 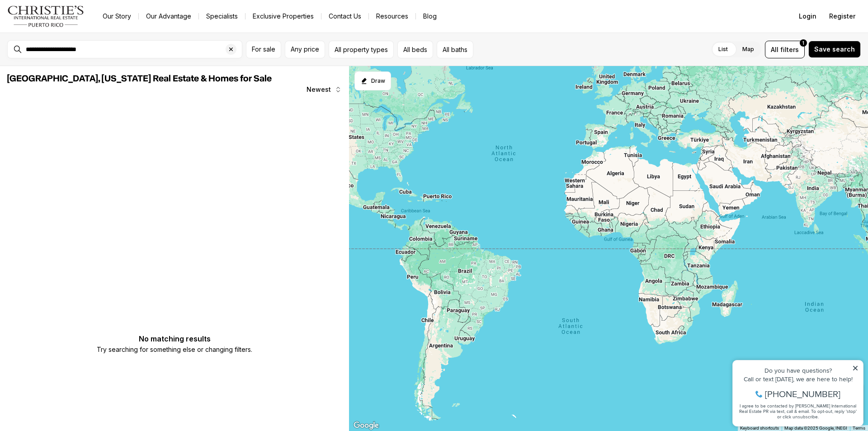 What do you see at coordinates (46, 16) in the screenshot?
I see `img: logo` at bounding box center [46, 16].